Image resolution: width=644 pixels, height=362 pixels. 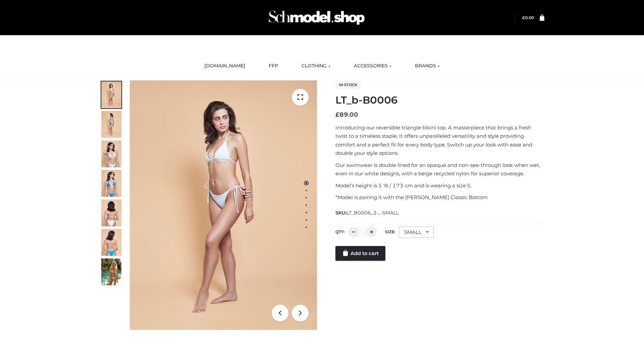 I want to click on a: CLOTHING, so click(x=316, y=66).